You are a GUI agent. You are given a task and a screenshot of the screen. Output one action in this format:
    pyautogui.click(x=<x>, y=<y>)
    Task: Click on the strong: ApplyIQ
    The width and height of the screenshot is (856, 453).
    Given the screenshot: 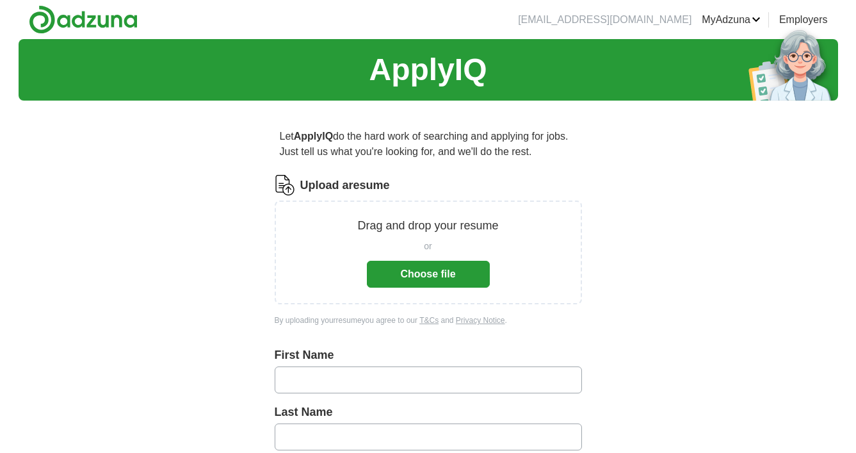 What is the action you would take?
    pyautogui.click(x=313, y=136)
    